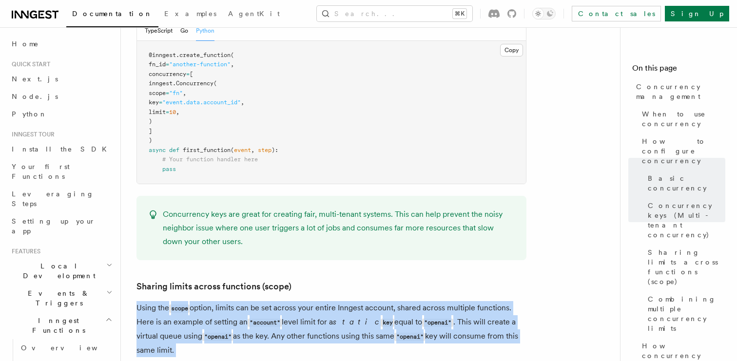 Image resolution: width=737 pixels, height=361 pixels. What do you see at coordinates (157, 150) in the screenshot?
I see `span: async` at bounding box center [157, 150].